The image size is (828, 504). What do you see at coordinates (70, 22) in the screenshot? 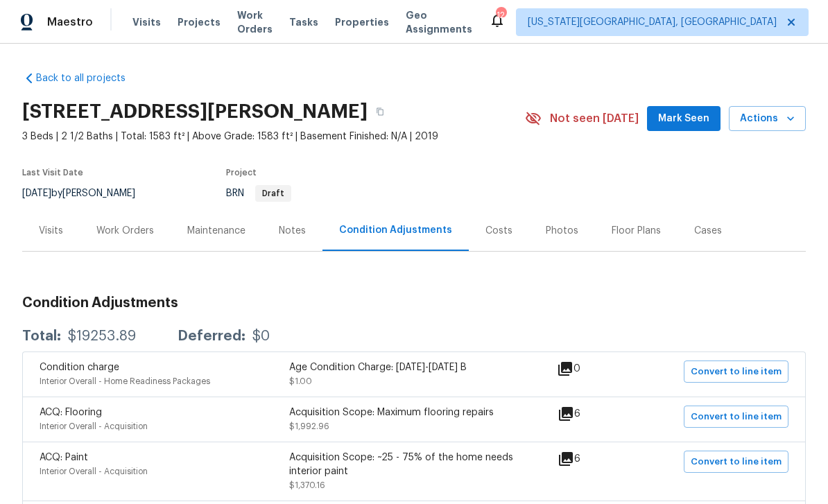
I see `span: Maestro` at bounding box center [70, 22].